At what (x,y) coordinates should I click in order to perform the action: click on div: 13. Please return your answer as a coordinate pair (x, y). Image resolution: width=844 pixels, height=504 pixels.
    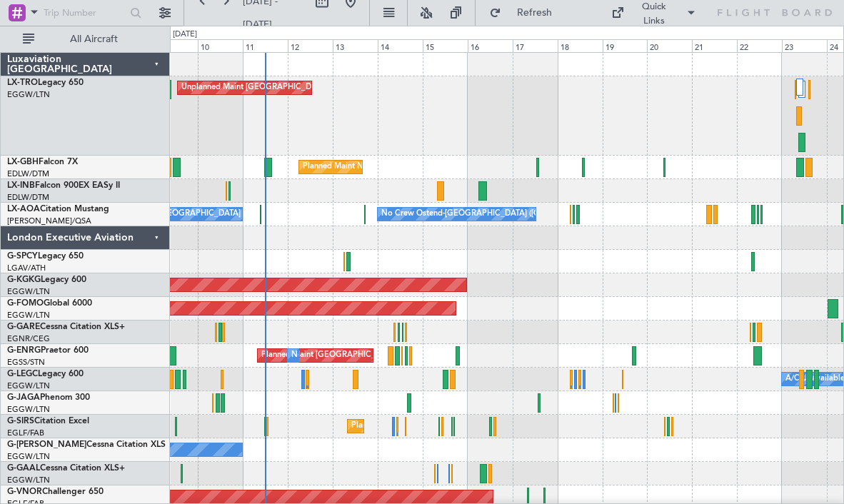
    Looking at the image, I should click on (355, 46).